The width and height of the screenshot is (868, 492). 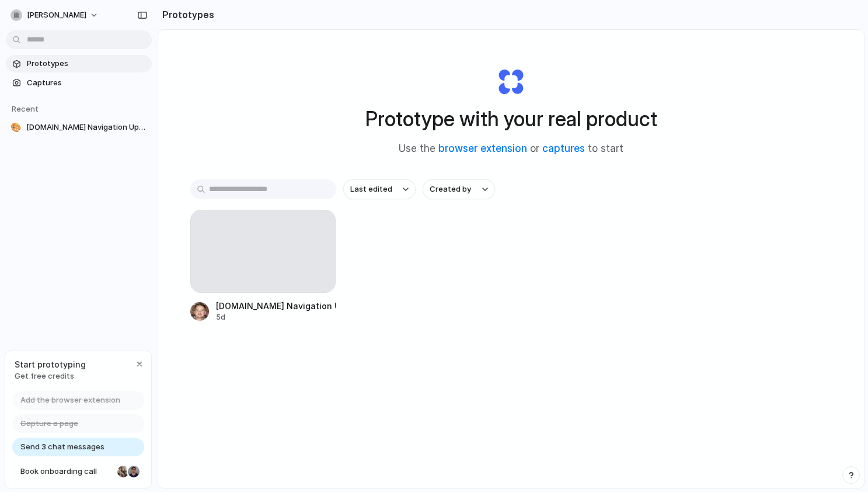 I want to click on a: browser extension, so click(x=483, y=148).